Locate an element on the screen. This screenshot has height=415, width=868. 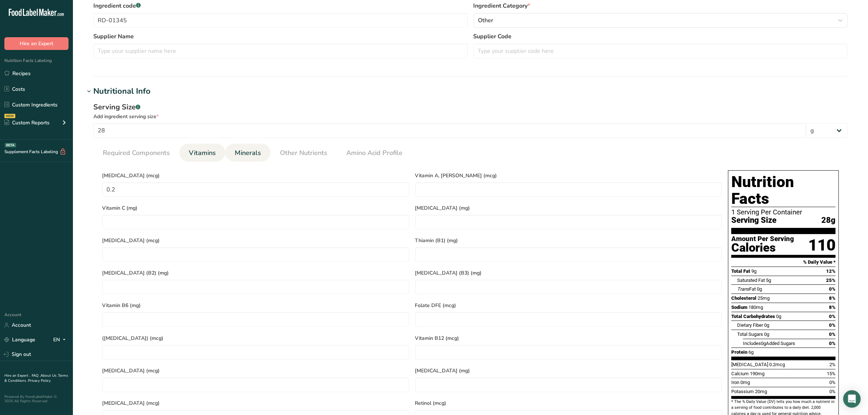
span: Serving Size is located at coordinates (754, 220).